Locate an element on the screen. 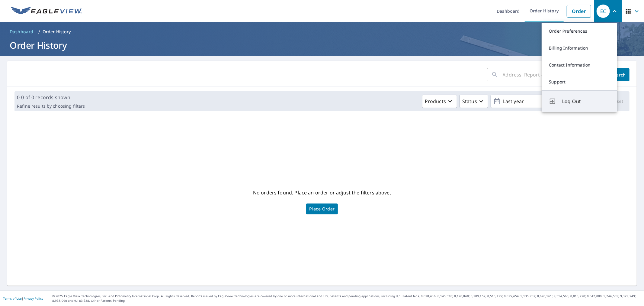  a: Place Order is located at coordinates (322, 209).